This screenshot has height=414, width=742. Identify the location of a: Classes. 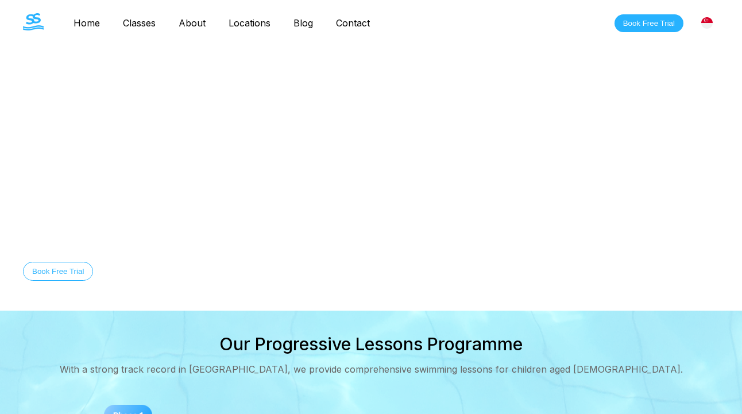
(139, 23).